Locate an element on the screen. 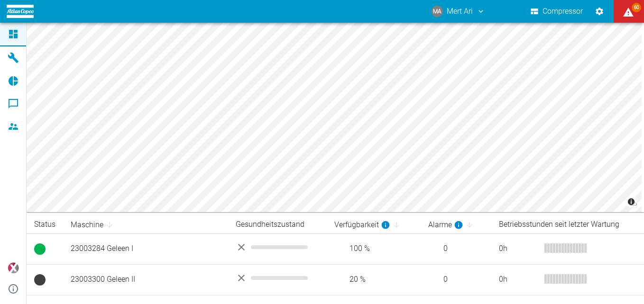  span: 20 % is located at coordinates (374, 279).